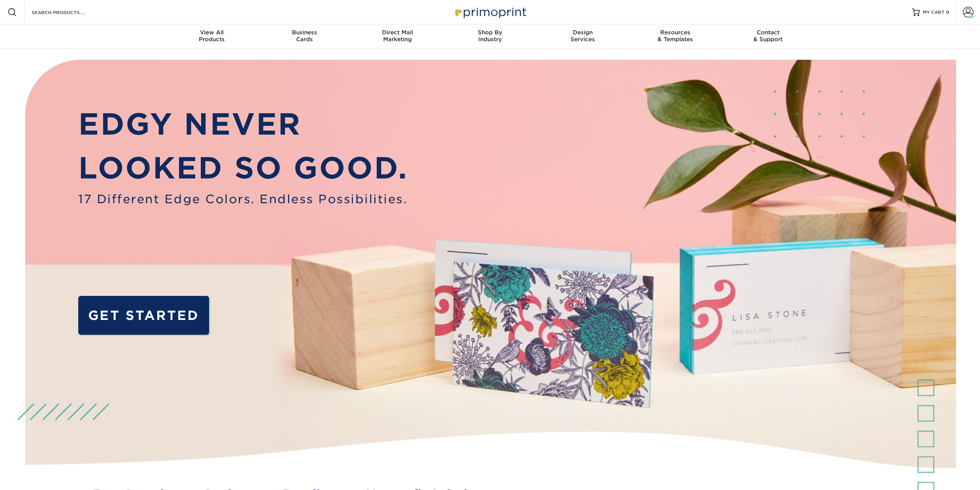 This screenshot has width=980, height=490. I want to click on a: Shop ByIndustry, so click(490, 37).